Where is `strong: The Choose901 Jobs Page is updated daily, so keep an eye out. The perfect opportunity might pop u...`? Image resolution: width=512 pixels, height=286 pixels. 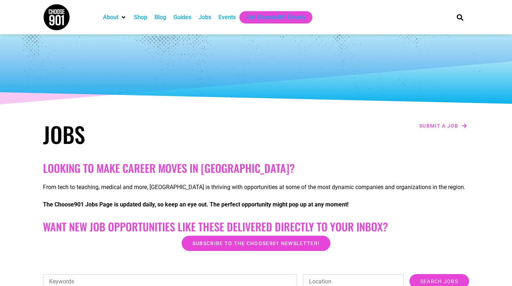
strong: The Choose901 Jobs Page is updated daily, so keep an eye out. The perfect opportunity might pop u... is located at coordinates (196, 204).